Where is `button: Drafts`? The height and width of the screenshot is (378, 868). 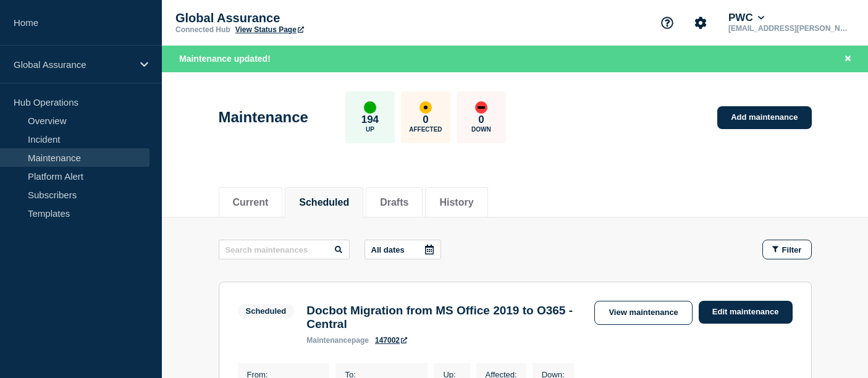 button: Drafts is located at coordinates (394, 202).